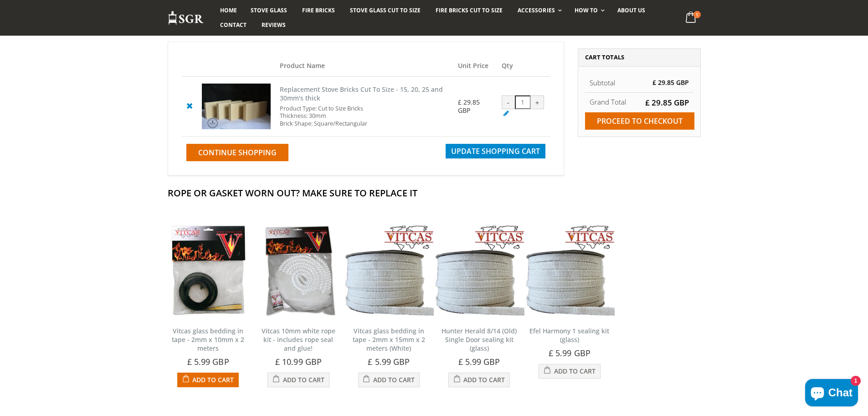 This screenshot has width=868, height=416. Describe the element at coordinates (228, 10) in the screenshot. I see `span: Home` at that location.